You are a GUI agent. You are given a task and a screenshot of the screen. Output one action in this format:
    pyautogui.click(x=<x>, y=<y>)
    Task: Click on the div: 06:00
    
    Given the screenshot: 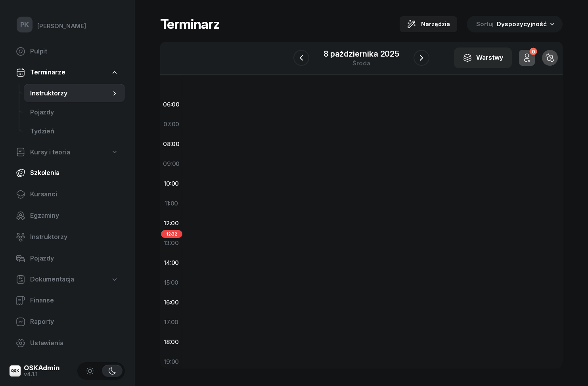 What is the action you would take?
    pyautogui.click(x=171, y=104)
    